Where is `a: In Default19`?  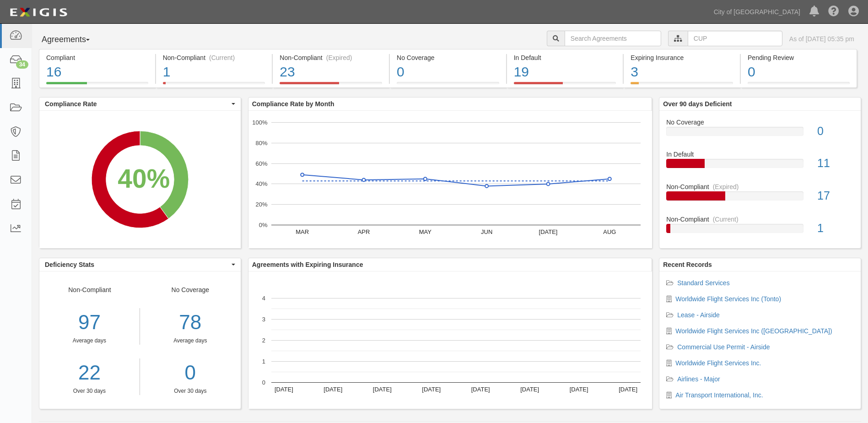
a: In Default19 is located at coordinates (565, 86).